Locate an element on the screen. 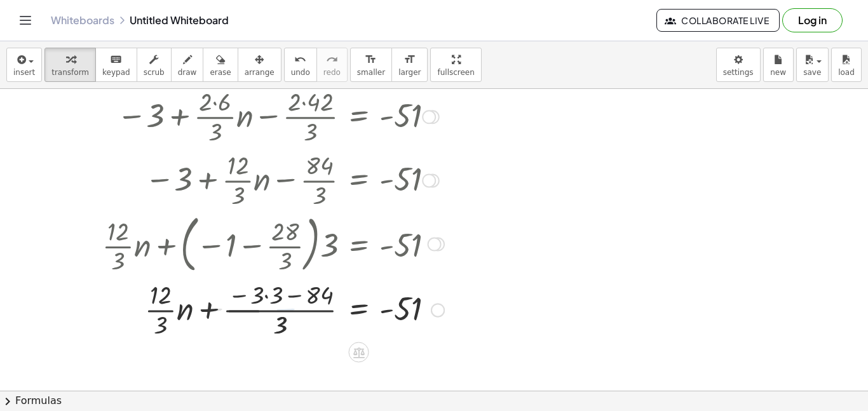 The image size is (868, 411). span: draw is located at coordinates (187, 72).